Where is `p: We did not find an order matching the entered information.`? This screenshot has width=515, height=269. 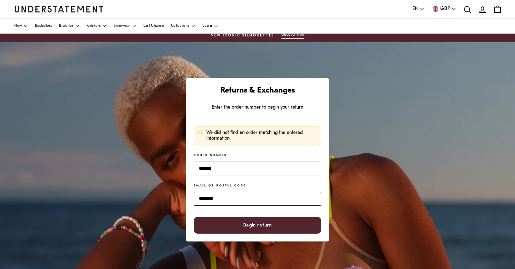 p: We did not find an order matching the entered information. is located at coordinates (262, 135).